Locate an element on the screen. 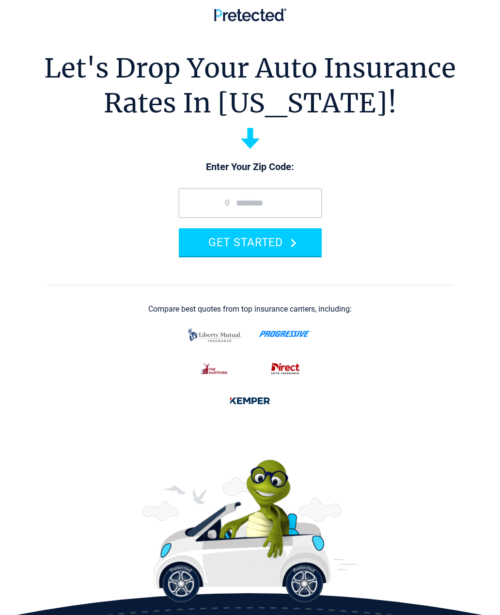 The image size is (500, 615). img: direct is located at coordinates (285, 369).